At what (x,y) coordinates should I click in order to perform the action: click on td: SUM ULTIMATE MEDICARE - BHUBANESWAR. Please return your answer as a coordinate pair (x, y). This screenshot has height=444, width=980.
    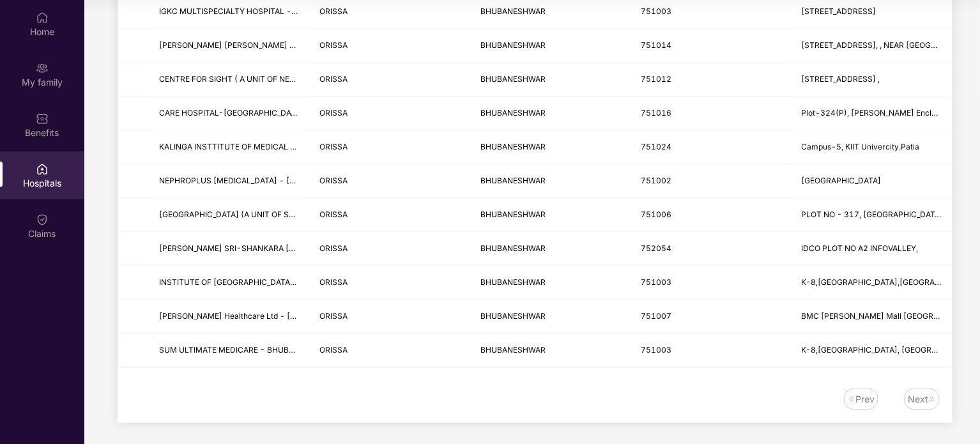
    Looking at the image, I should click on (229, 350).